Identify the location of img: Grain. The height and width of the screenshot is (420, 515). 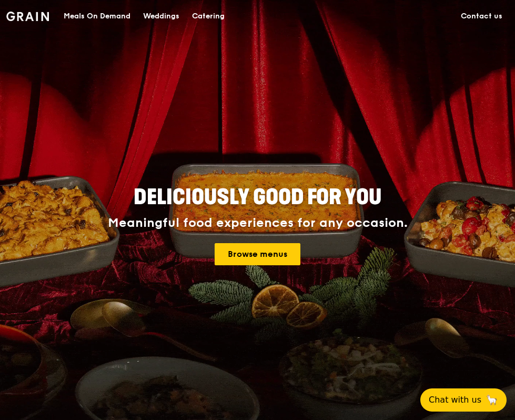
(27, 16).